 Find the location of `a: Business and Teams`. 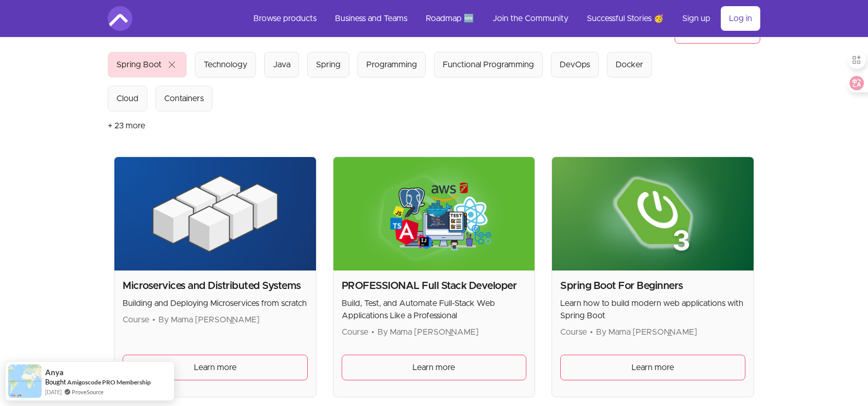

a: Business and Teams is located at coordinates (371, 19).